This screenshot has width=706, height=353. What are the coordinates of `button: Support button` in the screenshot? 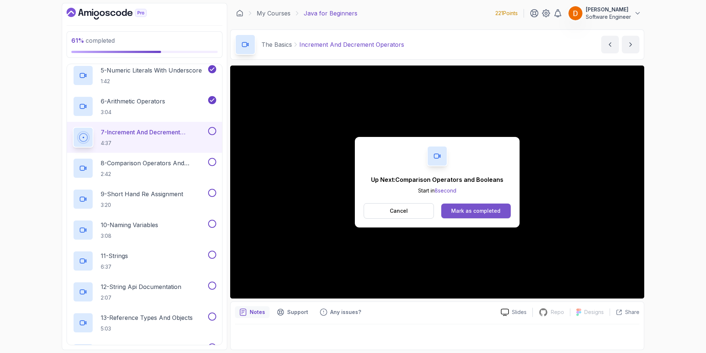 It's located at (292, 312).